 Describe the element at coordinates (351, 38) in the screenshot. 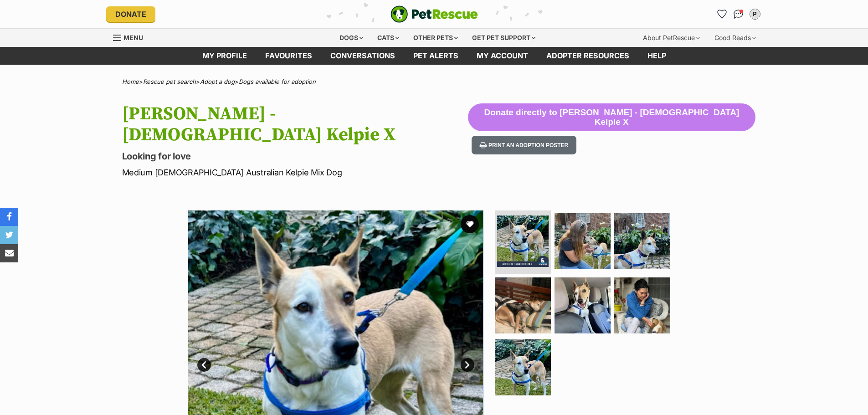

I see `div: Dogs` at that location.